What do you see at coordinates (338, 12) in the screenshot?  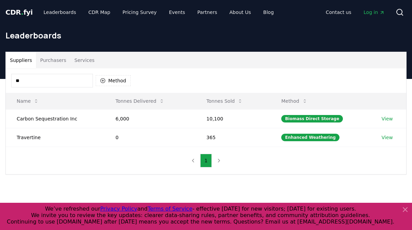 I see `a: Contact us` at bounding box center [338, 12].